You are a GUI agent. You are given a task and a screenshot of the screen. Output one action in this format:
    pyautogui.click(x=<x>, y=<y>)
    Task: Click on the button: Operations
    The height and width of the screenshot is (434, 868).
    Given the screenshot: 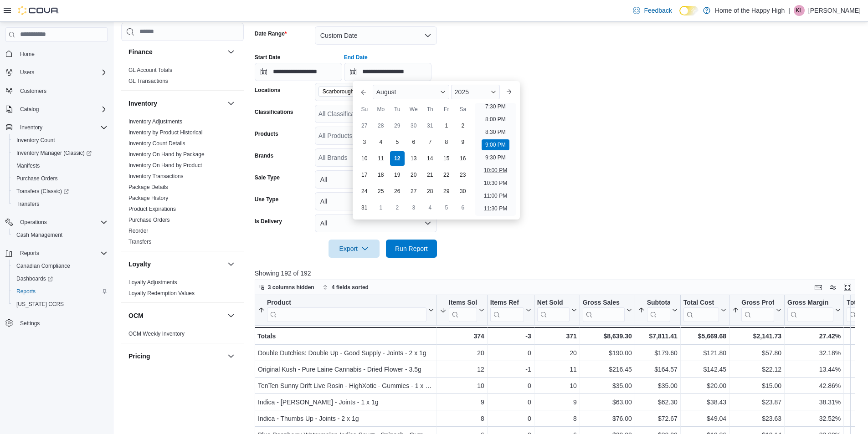 What is the action you would take?
    pyautogui.click(x=56, y=222)
    